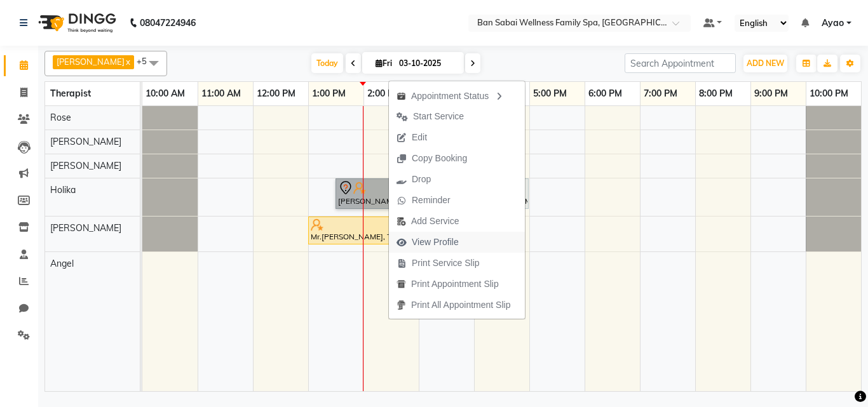 The image size is (868, 407). What do you see at coordinates (435, 221) in the screenshot?
I see `span: Add Service` at bounding box center [435, 221].